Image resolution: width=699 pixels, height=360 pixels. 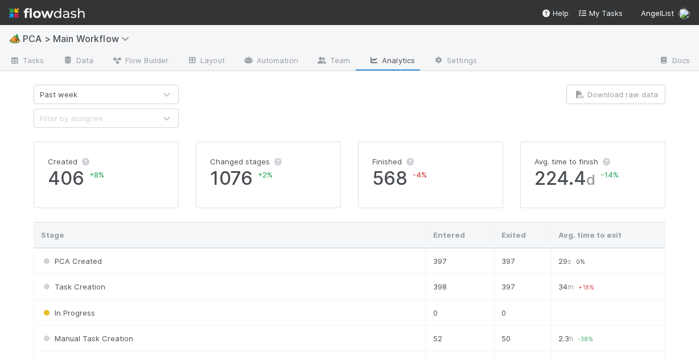 What do you see at coordinates (419, 175) in the screenshot?
I see `span: -4 %` at bounding box center [419, 175].